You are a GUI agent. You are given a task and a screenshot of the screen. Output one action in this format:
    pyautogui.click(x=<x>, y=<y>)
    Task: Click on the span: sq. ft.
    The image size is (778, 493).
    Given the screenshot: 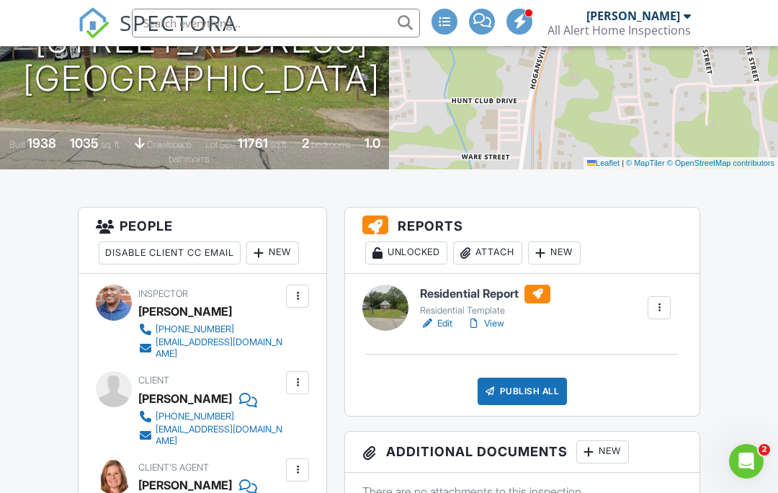 What is the action you would take?
    pyautogui.click(x=111, y=144)
    